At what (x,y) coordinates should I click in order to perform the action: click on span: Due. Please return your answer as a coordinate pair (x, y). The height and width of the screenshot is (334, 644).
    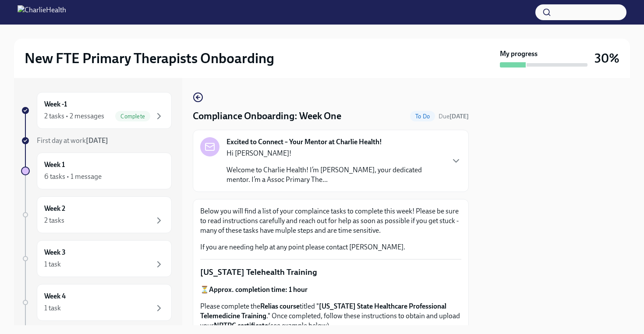
    Looking at the image, I should click on (453, 116).